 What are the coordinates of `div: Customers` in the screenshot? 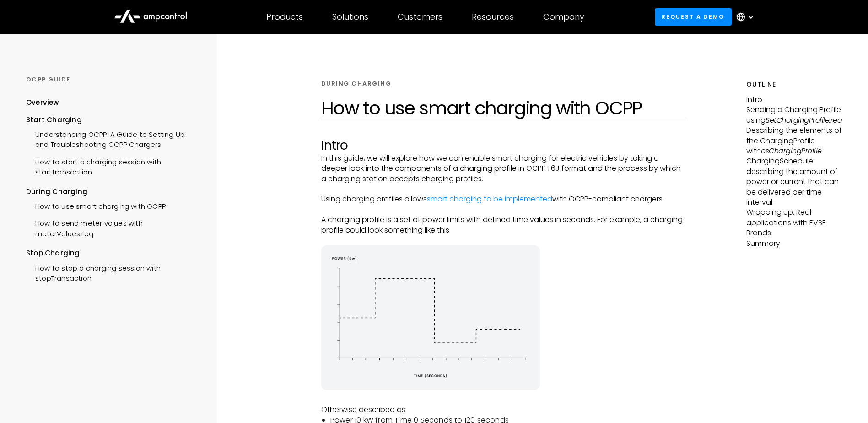 It's located at (420, 17).